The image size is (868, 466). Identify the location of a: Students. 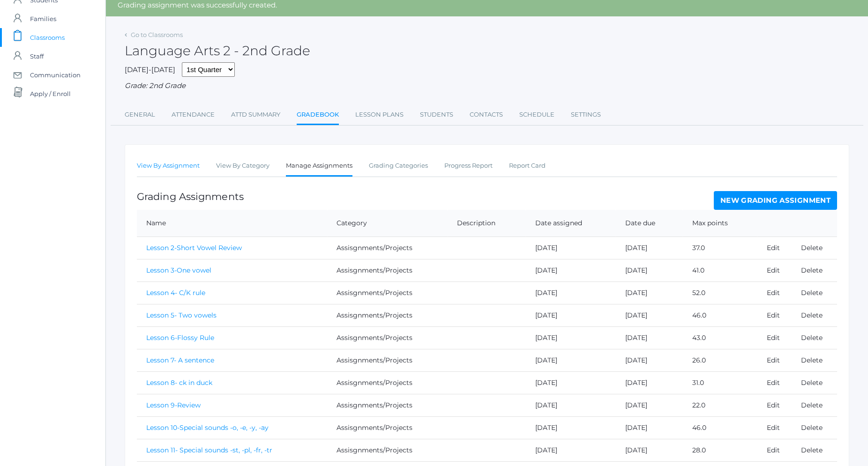
(436, 115).